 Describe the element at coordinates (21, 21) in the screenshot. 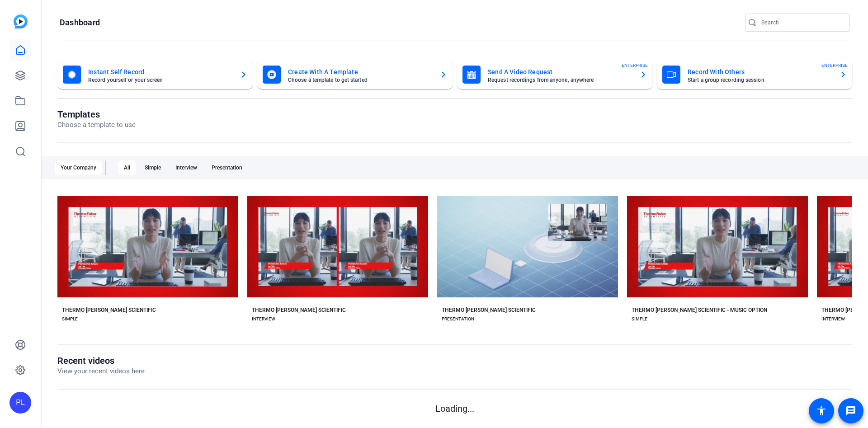

I see `img: blue-gradient.svg` at that location.